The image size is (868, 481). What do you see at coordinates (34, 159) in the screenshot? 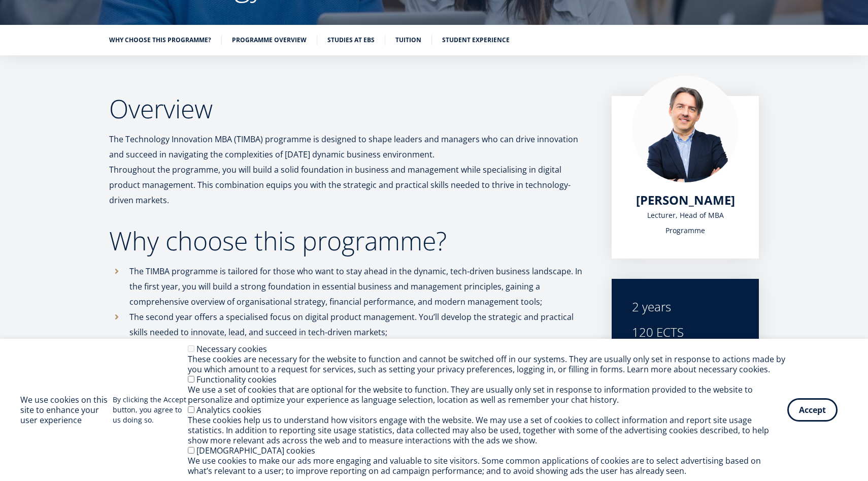
I see `span: Two-year MBA` at bounding box center [34, 159].